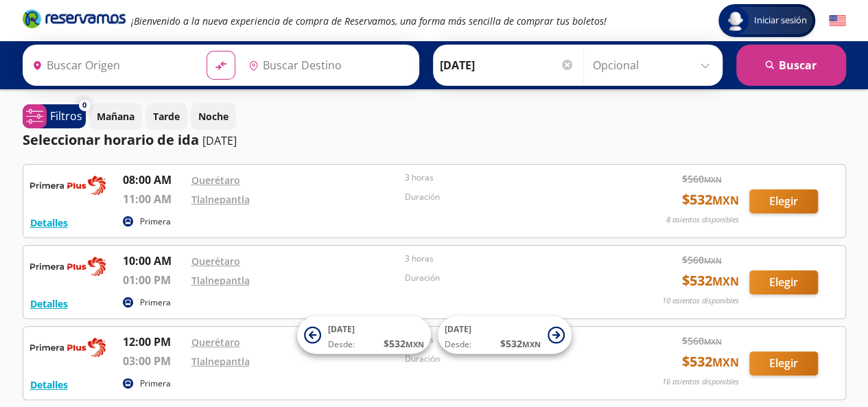 The image size is (868, 407). What do you see at coordinates (154, 361) in the screenshot?
I see `p: 03:00 PM` at bounding box center [154, 361].